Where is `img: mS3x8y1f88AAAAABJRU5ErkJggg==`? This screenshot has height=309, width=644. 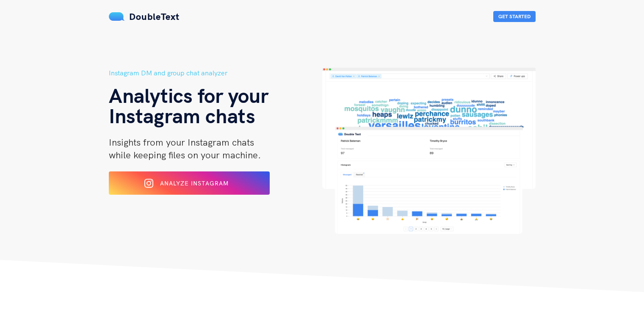 img: mS3x8y1f88AAAAABJRU5ErkJggg== is located at coordinates (117, 16).